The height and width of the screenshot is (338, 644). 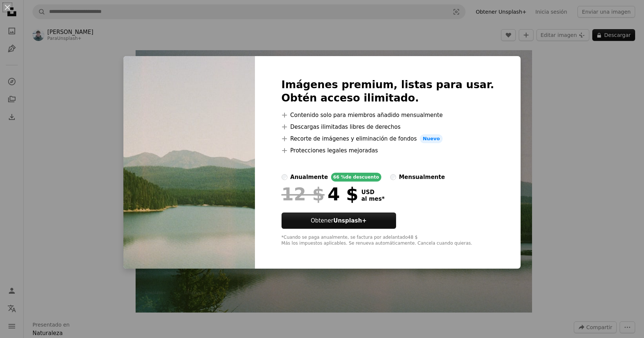 What do you see at coordinates (422, 177) in the screenshot?
I see `div: mensualmente` at bounding box center [422, 177].